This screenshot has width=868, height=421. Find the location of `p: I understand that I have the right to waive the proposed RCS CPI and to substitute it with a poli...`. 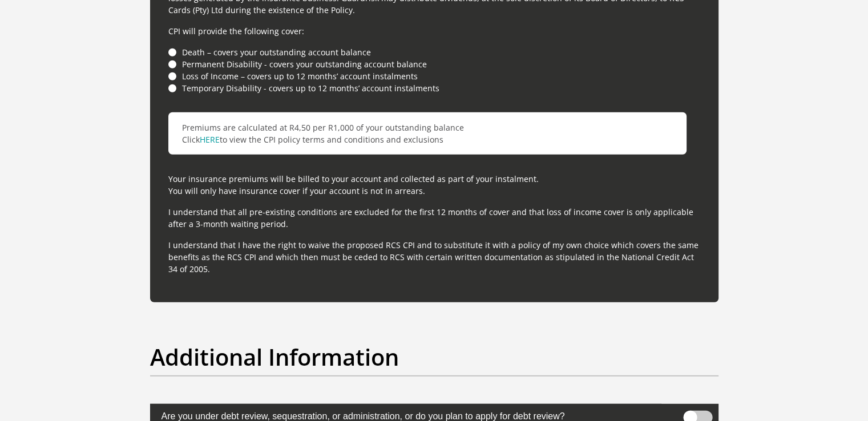

p: I understand that I have the right to waive the proposed RCS CPI and to substitute it with a poli... is located at coordinates (434, 257).